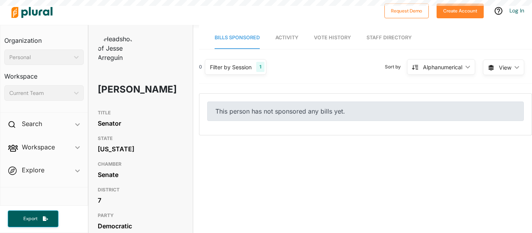  I want to click on a: Vote History, so click(332, 38).